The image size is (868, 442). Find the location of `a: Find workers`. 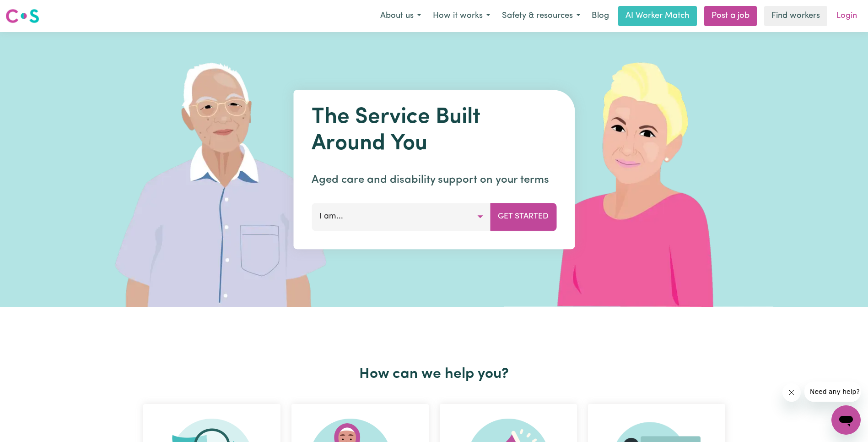

a: Find workers is located at coordinates (795, 16).